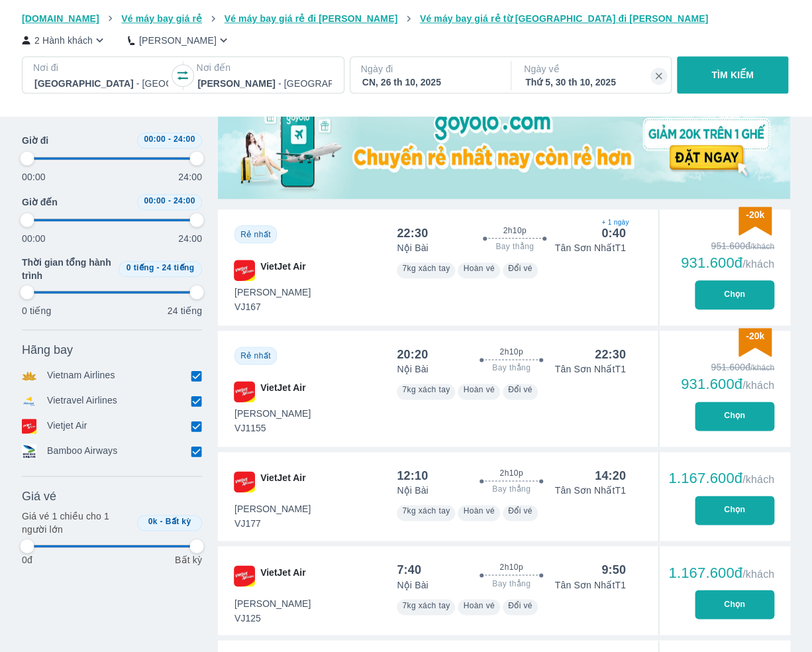 This screenshot has width=812, height=652. What do you see at coordinates (101, 68) in the screenshot?
I see `p: Nơi đi` at bounding box center [101, 68].